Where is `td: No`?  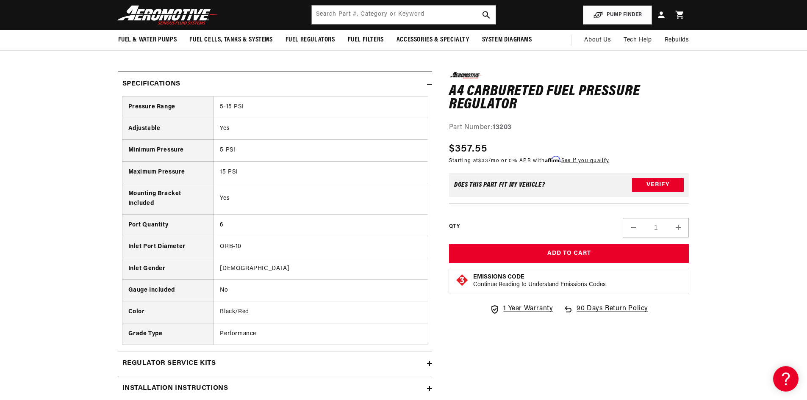 td: No is located at coordinates (321, 291).